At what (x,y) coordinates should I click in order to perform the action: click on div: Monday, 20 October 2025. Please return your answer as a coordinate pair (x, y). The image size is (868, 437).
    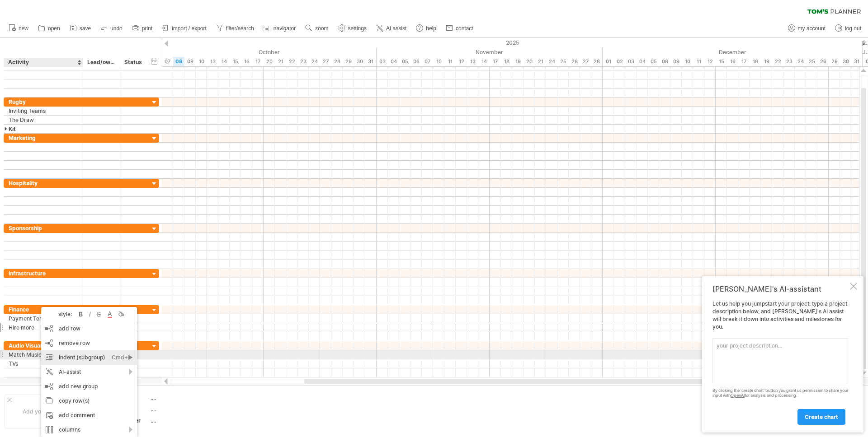
    Looking at the image, I should click on (269, 61).